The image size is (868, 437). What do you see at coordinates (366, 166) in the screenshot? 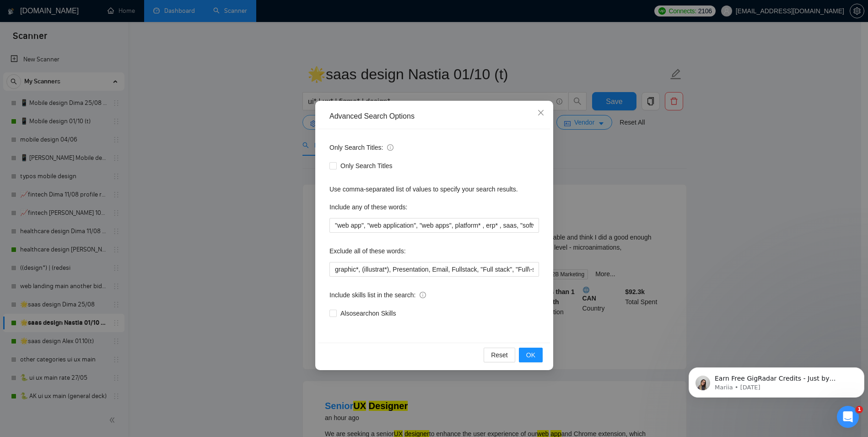
I see `span: Only Search Titles` at bounding box center [366, 166].